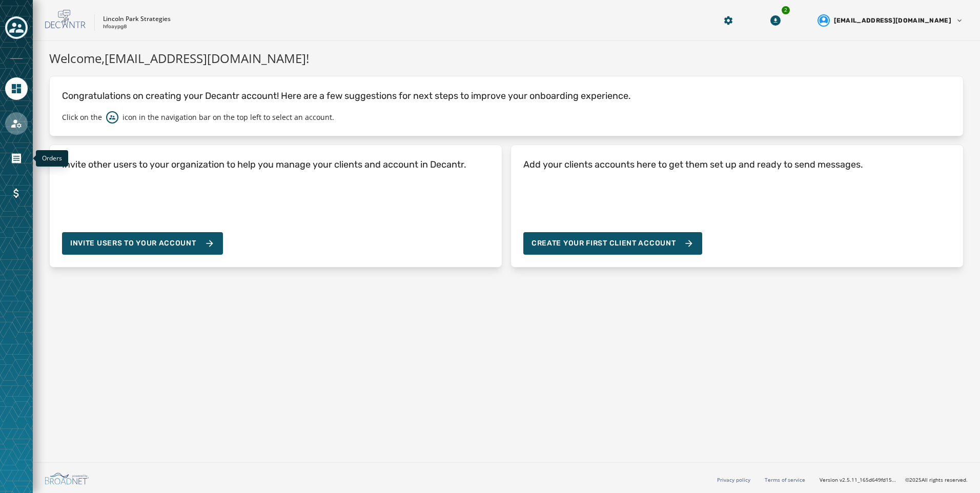 This screenshot has height=493, width=980. Describe the element at coordinates (734, 480) in the screenshot. I see `a: Privacy policy` at that location.